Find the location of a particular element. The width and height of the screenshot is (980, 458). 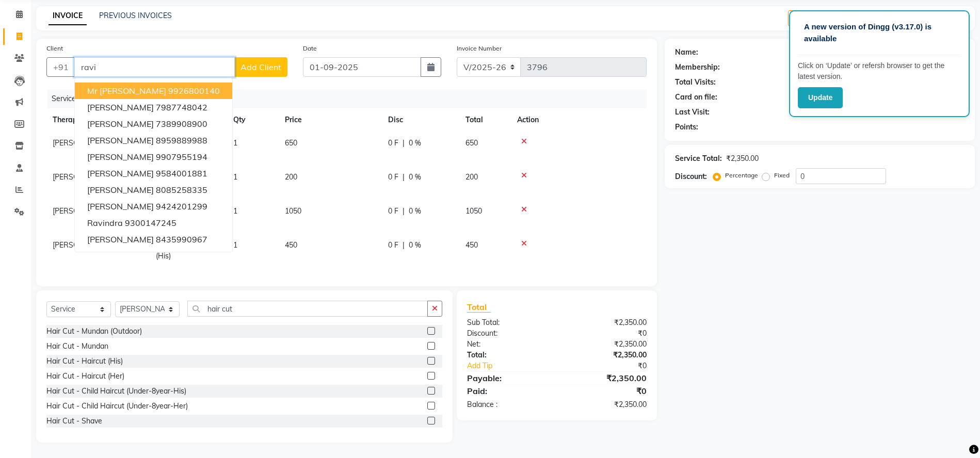

input: Search or Scan is located at coordinates (307, 308).